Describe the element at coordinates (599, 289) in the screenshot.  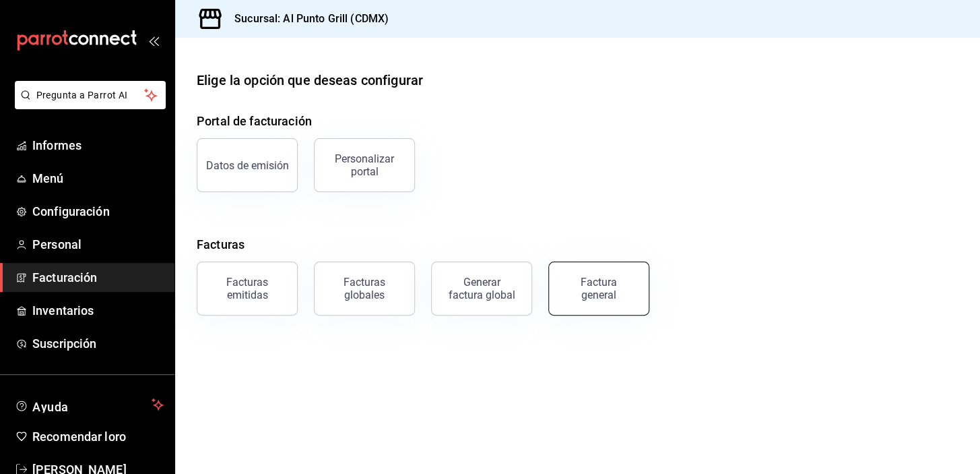
I see `button: Factura general` at that location.